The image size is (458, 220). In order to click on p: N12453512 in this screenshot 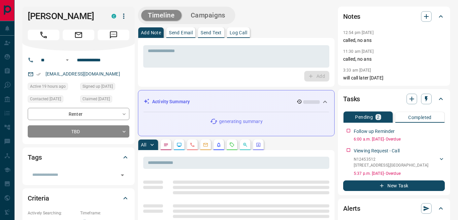, I will do `click(391, 159)`.